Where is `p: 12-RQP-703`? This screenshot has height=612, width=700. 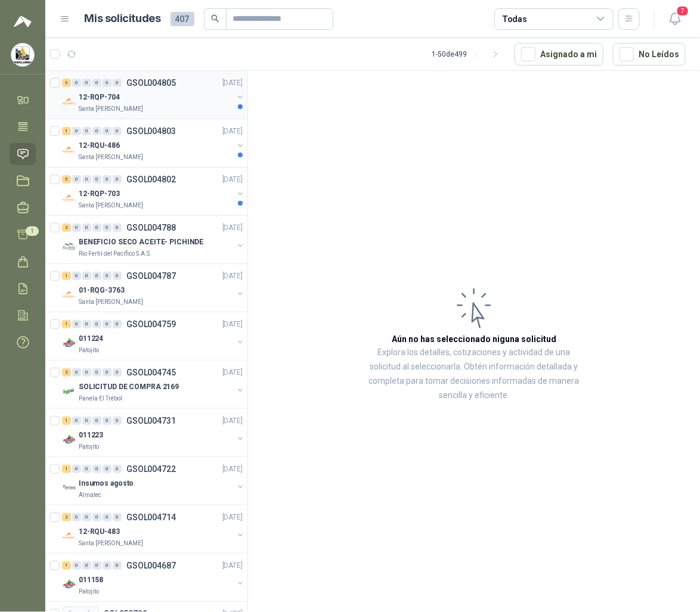 p: 12-RQP-703 is located at coordinates (99, 193).